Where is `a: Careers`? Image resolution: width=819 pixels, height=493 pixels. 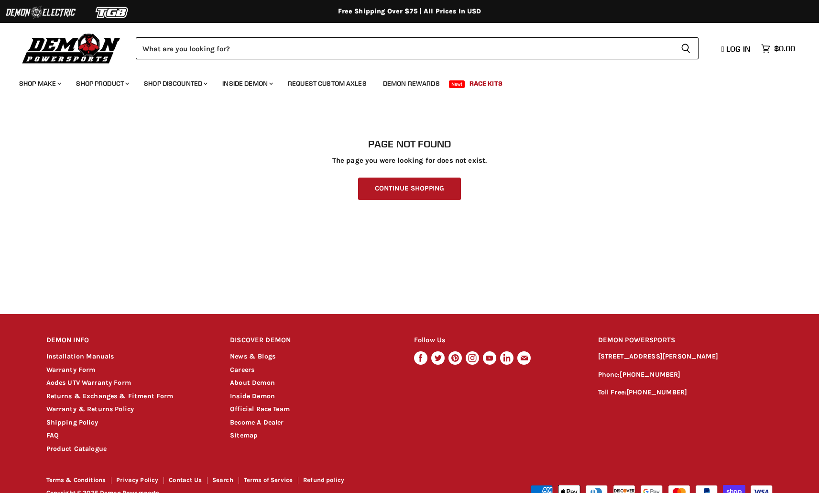 a: Careers is located at coordinates (242, 369).